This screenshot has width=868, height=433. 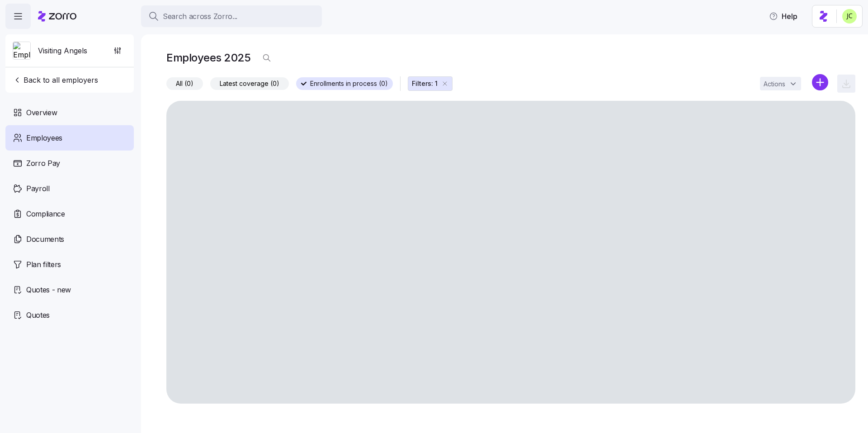 What do you see at coordinates (208, 57) in the screenshot?
I see `h1: Employees 2025` at bounding box center [208, 57].